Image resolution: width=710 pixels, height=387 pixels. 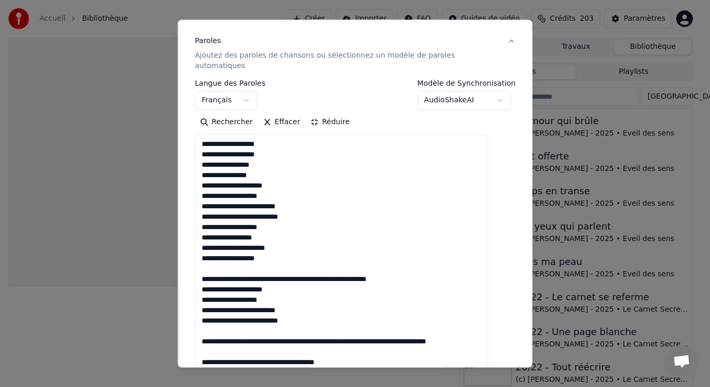 What do you see at coordinates (230, 83) in the screenshot?
I see `label: Langue des Paroles` at bounding box center [230, 83].